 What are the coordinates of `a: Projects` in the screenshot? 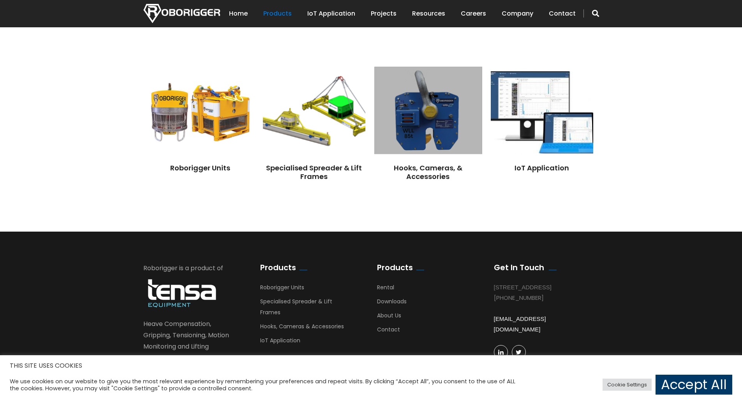 It's located at (384, 14).